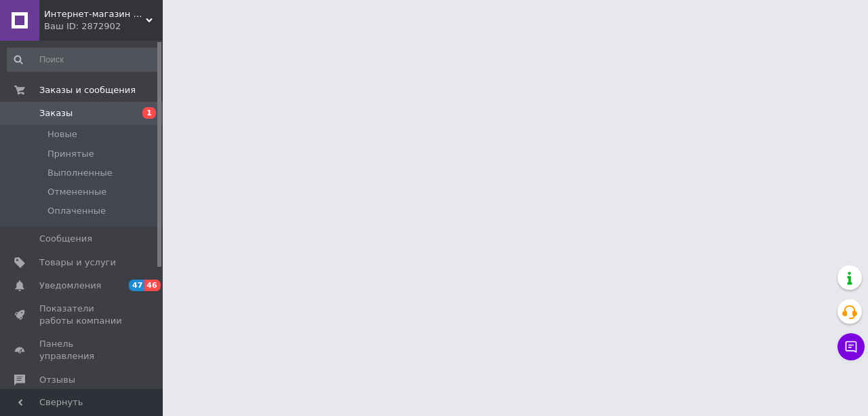  I want to click on span: 1, so click(150, 113).